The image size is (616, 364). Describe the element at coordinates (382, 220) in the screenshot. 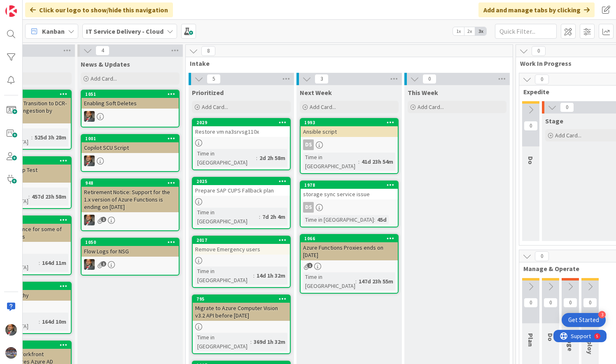

I see `div: 45d` at that location.